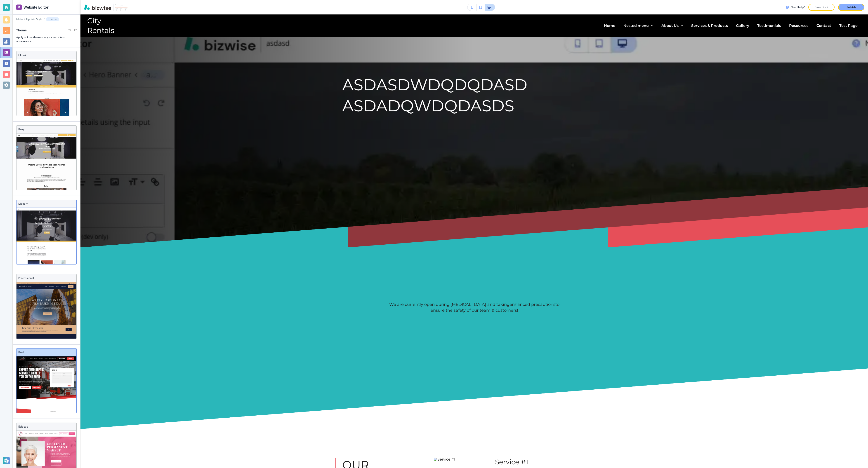 The height and width of the screenshot is (468, 868). What do you see at coordinates (550, 462) in the screenshot?
I see `h5: Service #1` at bounding box center [550, 462].